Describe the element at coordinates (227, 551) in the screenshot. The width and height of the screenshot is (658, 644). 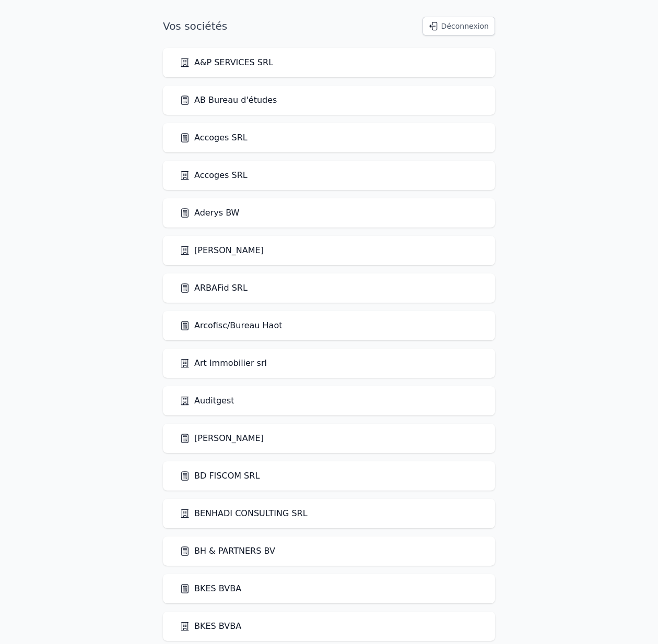
I see `a: BH & PARTNERS BV` at that location.